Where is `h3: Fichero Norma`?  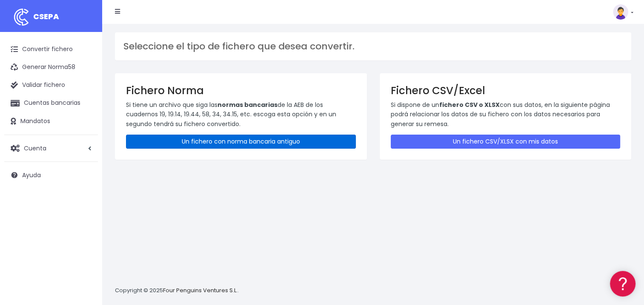
h3: Fichero Norma is located at coordinates (241, 90).